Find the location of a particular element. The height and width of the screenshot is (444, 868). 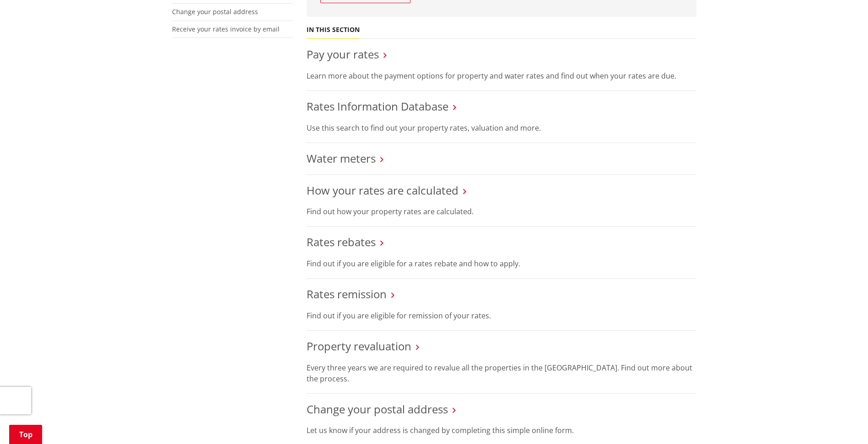

a: Receive your rates invoice by email is located at coordinates (226, 29).